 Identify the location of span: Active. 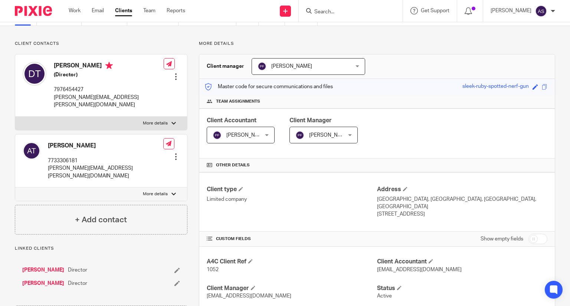
(384, 296).